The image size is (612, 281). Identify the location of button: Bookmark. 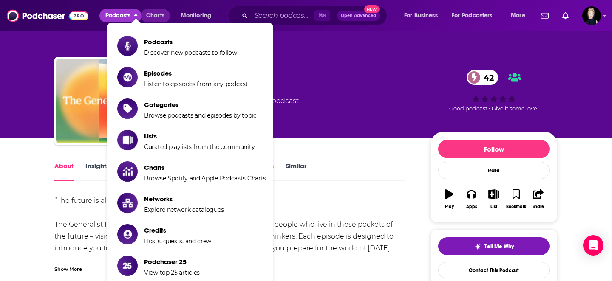
(516, 199).